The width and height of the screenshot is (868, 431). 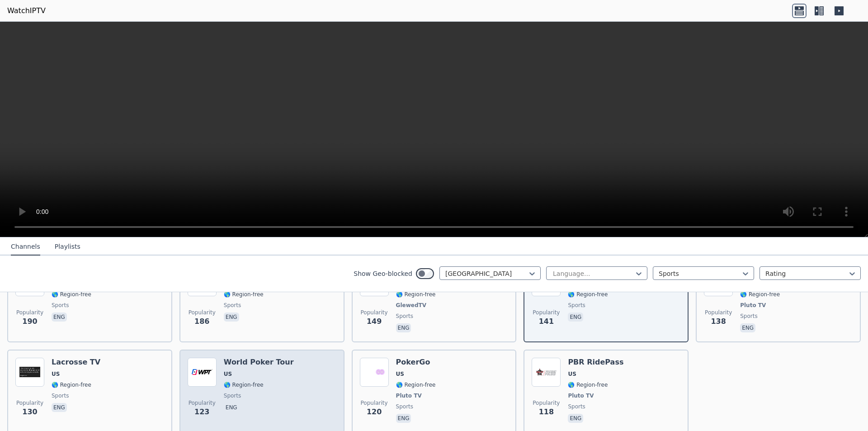 What do you see at coordinates (30, 372) in the screenshot?
I see `img: Lacrosse TV` at bounding box center [30, 372].